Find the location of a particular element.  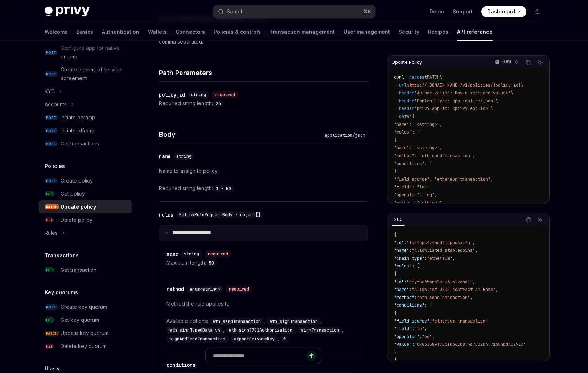

h4: Body is located at coordinates (240, 134).